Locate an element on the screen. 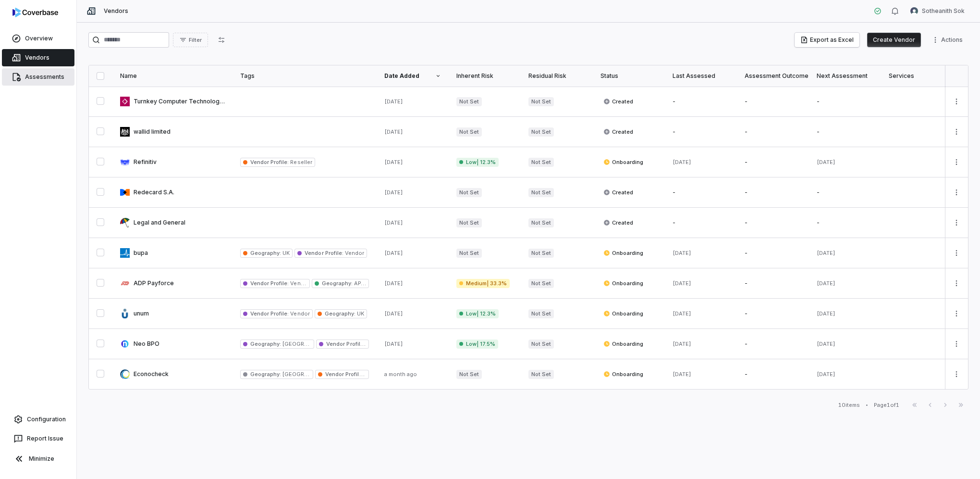  span: Reseller is located at coordinates (300, 162).